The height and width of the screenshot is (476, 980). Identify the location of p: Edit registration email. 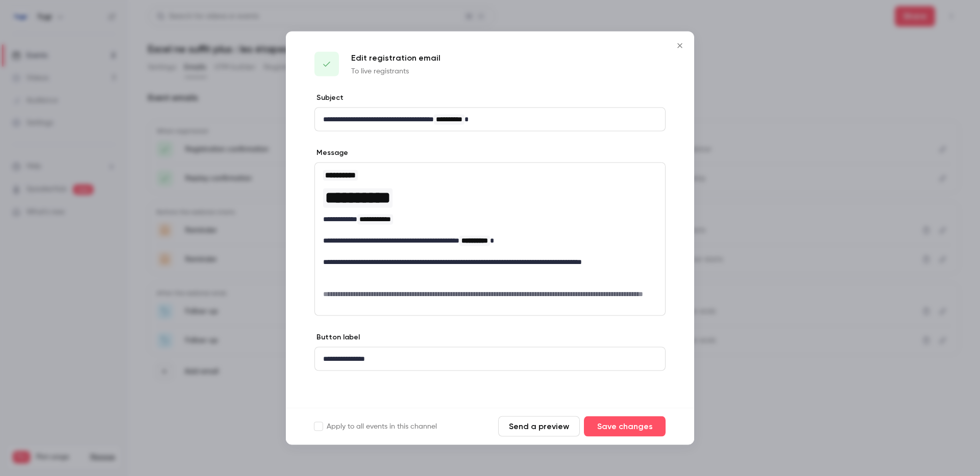
(395, 58).